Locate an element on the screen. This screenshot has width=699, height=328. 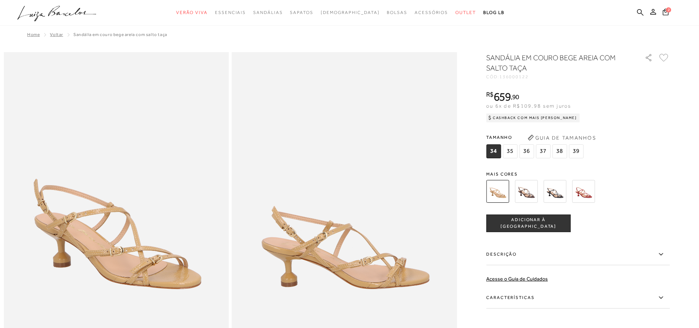
button: Guia de Tamanhos is located at coordinates (562, 138).